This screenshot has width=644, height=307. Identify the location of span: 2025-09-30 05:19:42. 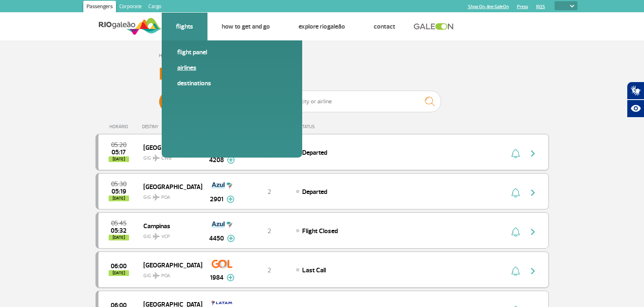
(119, 192).